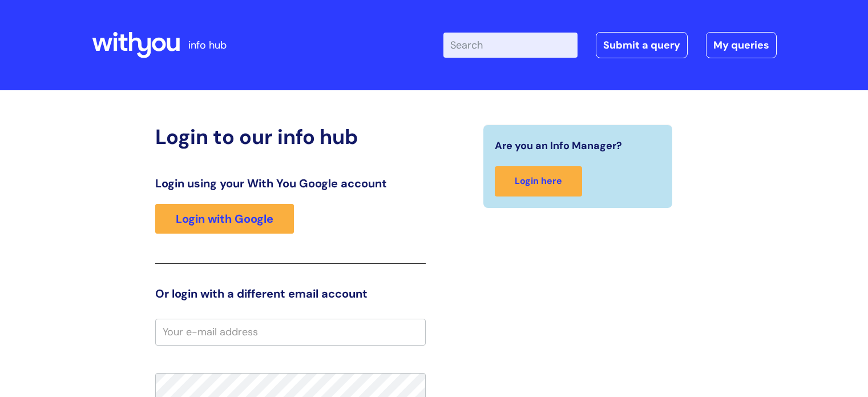 The image size is (868, 397). Describe the element at coordinates (290, 294) in the screenshot. I see `h3: Or login with a different email account` at that location.